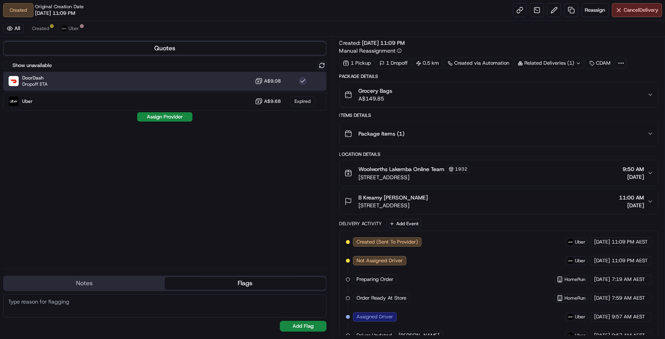  I want to click on button: Created, so click(40, 28).